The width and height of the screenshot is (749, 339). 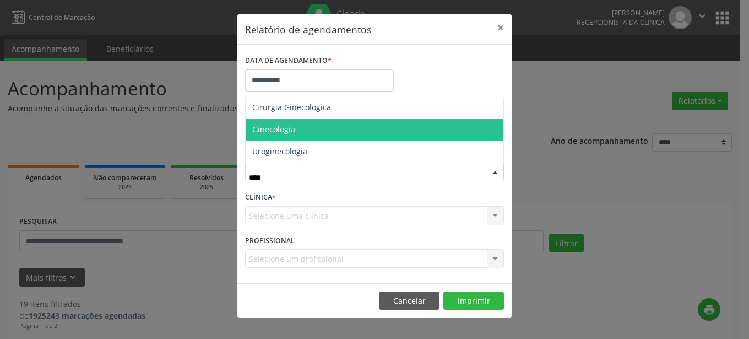 What do you see at coordinates (274, 129) in the screenshot?
I see `span: Ginecologia` at bounding box center [274, 129].